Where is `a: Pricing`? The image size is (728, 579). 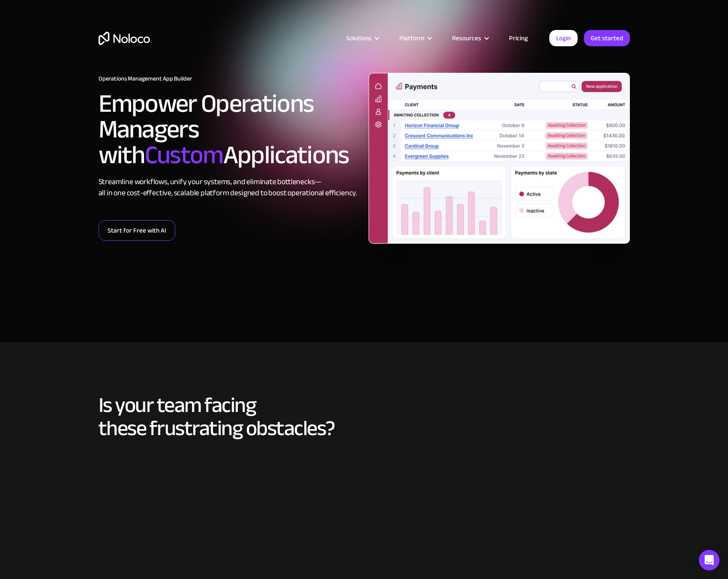 a: Pricing is located at coordinates (518, 38).